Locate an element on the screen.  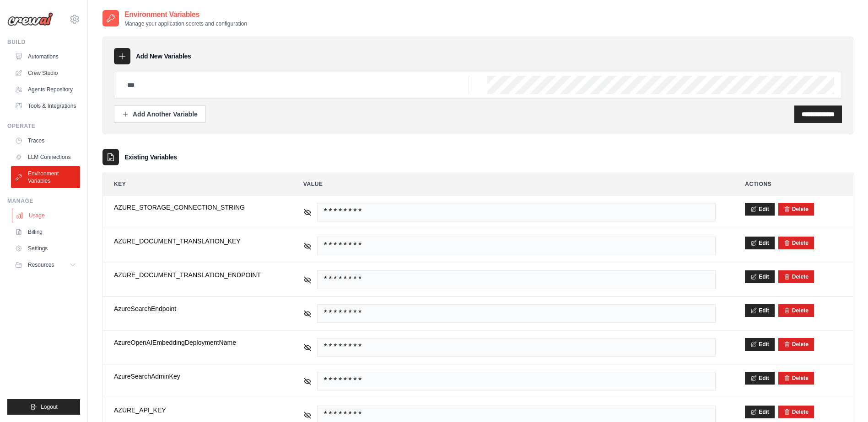
span: AZURE_STORAGE_CONNECTION_STRING is located at coordinates (194, 207).